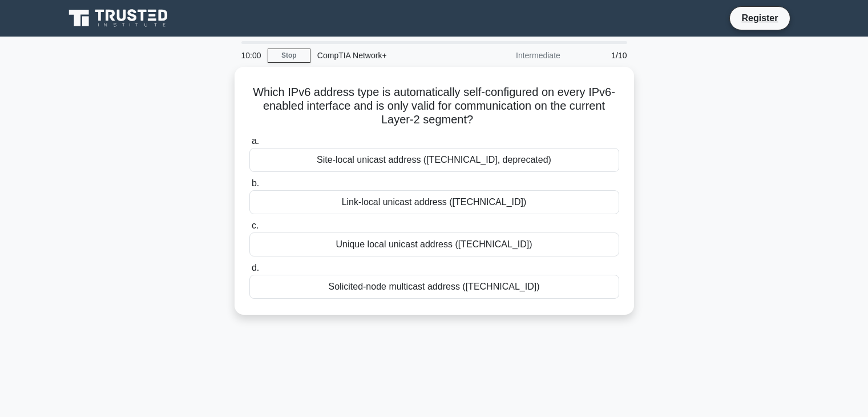 The height and width of the screenshot is (417, 868). Describe the element at coordinates (517, 55) in the screenshot. I see `div: Intermediate` at that location.